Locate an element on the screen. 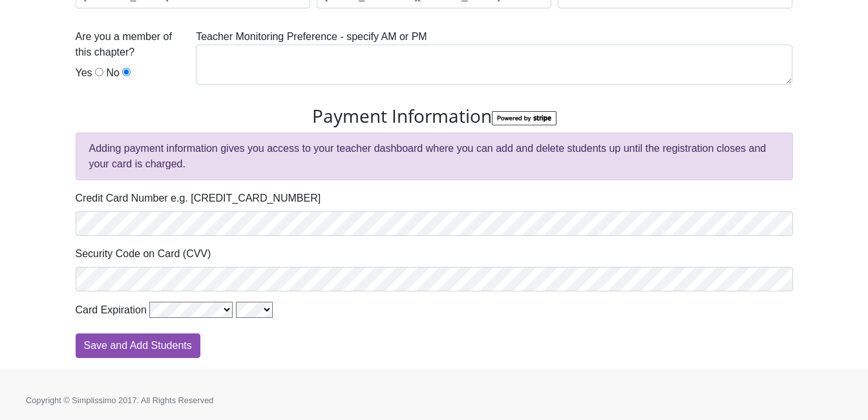 Image resolution: width=868 pixels, height=420 pixels. p: Copyright © Simplissimo 2017. All Rights Reserved is located at coordinates (434, 400).